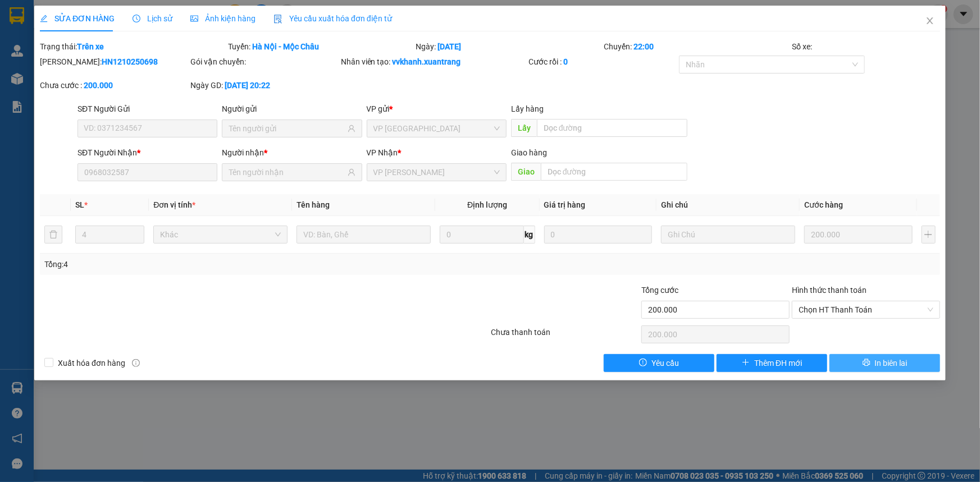 The height and width of the screenshot is (482, 980). What do you see at coordinates (265, 62) in the screenshot?
I see `div: Gói vận chuyển:` at bounding box center [265, 62].